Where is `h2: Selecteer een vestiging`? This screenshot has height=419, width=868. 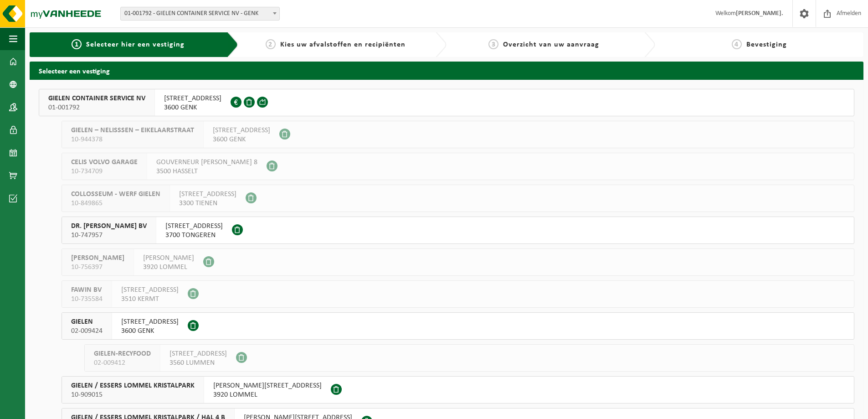
h2: Selecteer een vestiging is located at coordinates (447, 71).